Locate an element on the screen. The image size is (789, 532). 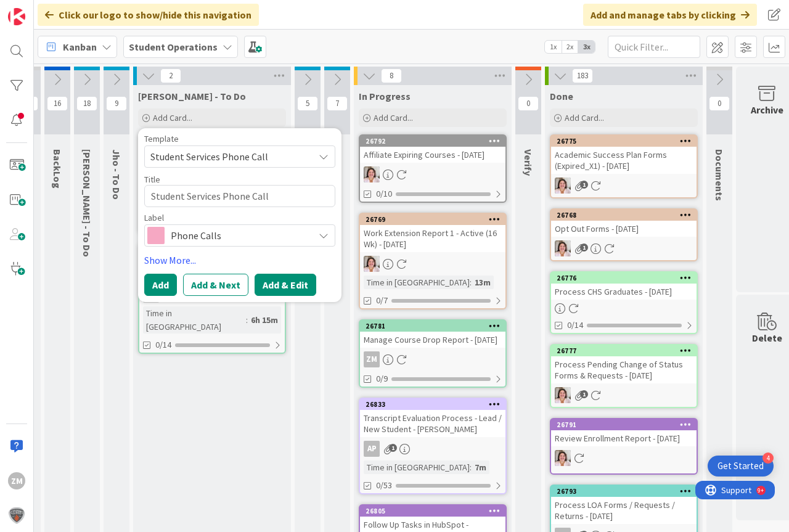
span: Emilie - To Do is located at coordinates (87, 202).